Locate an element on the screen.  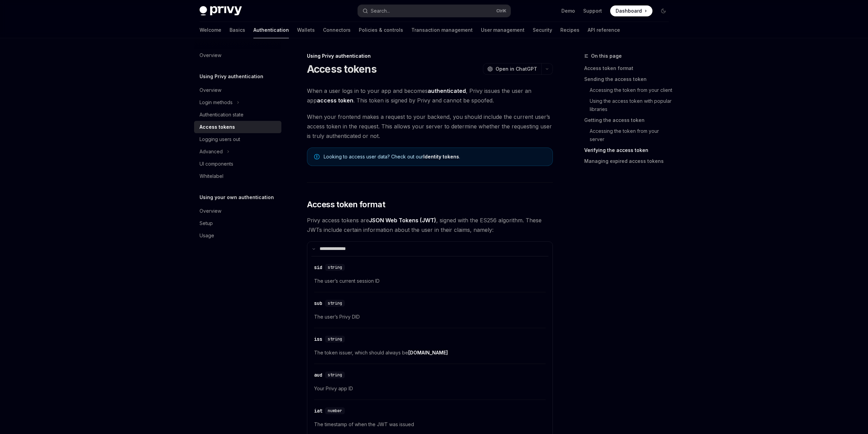
div: Setup is located at coordinates (206, 223).